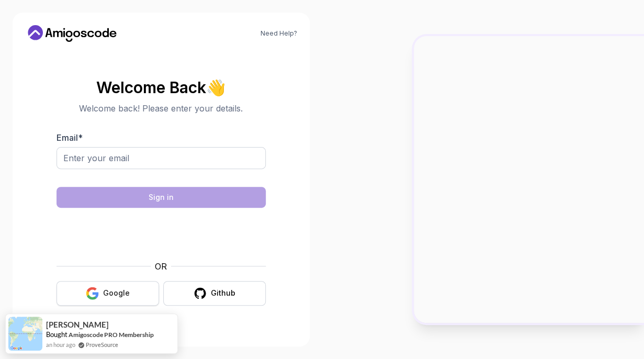  I want to click on a: Home link, so click(72, 33).